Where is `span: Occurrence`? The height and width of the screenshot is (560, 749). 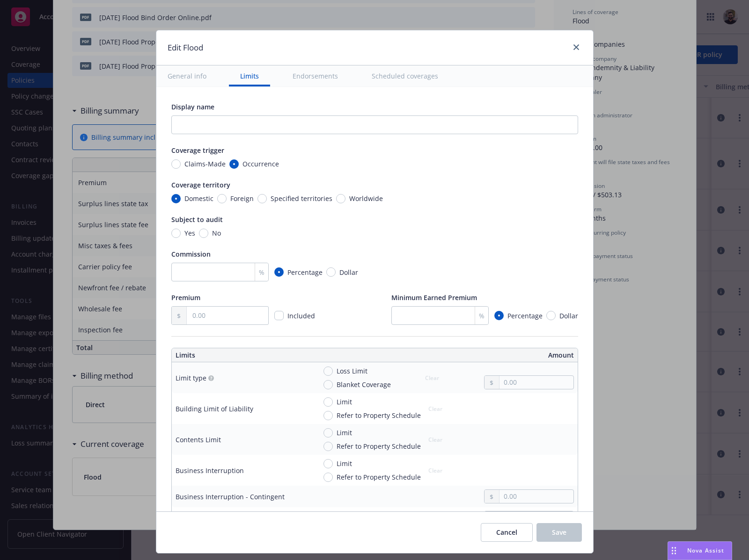
span: Occurrence is located at coordinates (261, 164).